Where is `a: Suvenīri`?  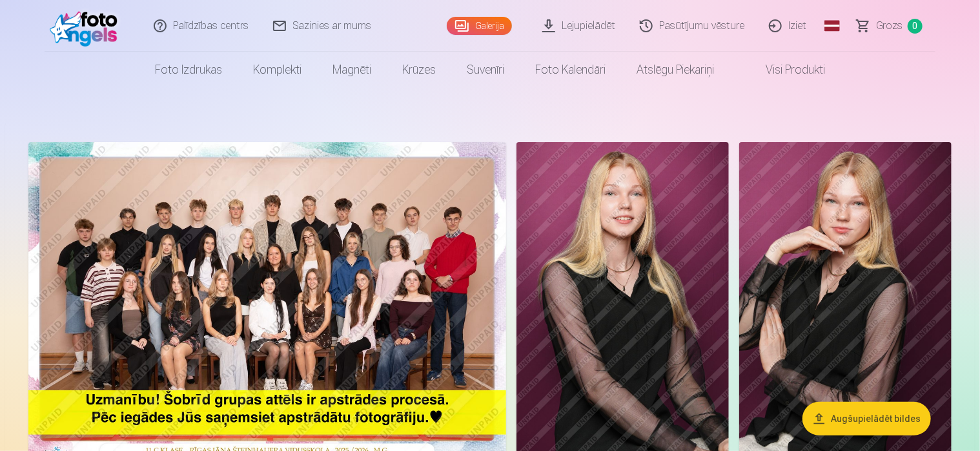
a: Suvenīri is located at coordinates (485, 70).